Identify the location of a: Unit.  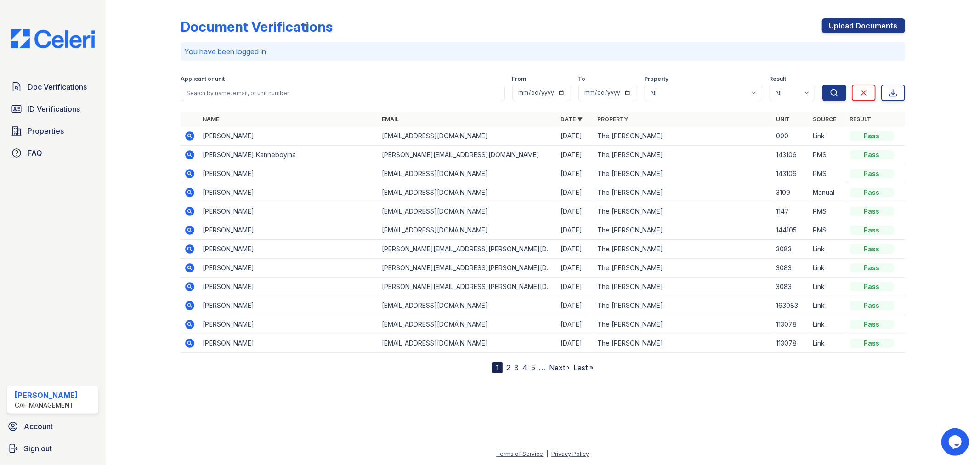
(783, 119).